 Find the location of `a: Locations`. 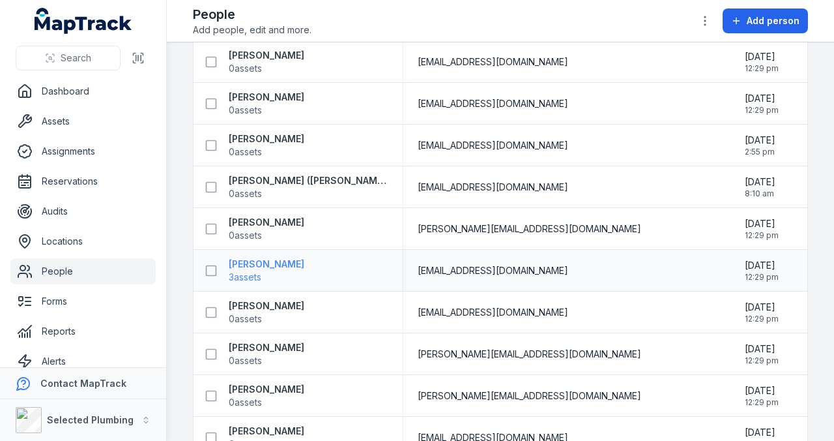

a: Locations is located at coordinates (83, 241).